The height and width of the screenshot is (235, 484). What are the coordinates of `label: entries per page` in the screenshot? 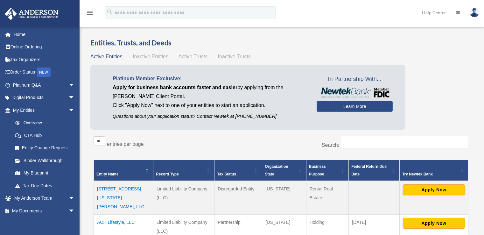 It's located at (125, 144).